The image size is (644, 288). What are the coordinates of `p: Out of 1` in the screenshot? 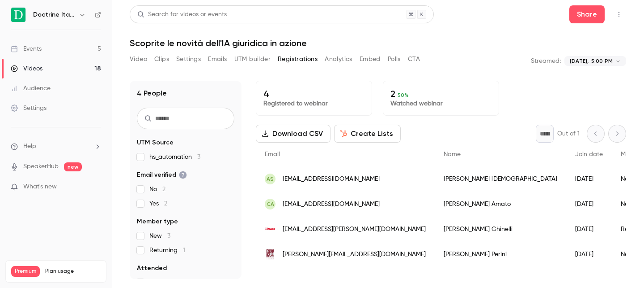 It's located at (568, 133).